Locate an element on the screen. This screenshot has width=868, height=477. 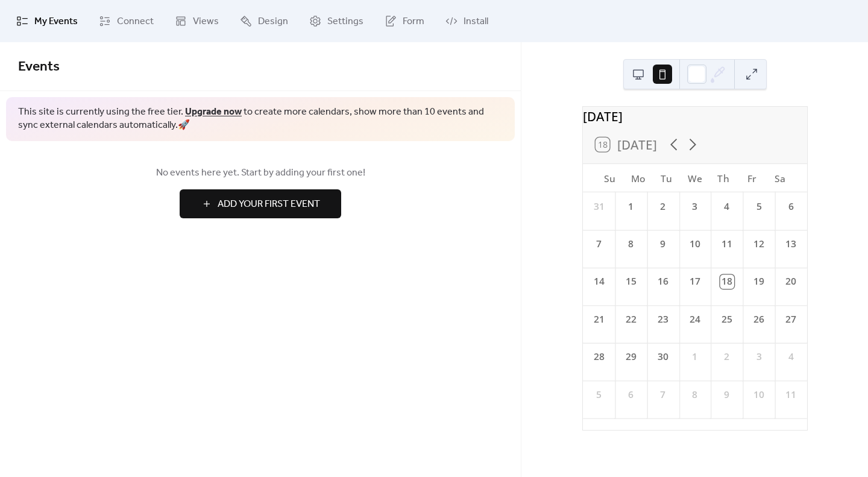
div: 30 is located at coordinates (662, 357).